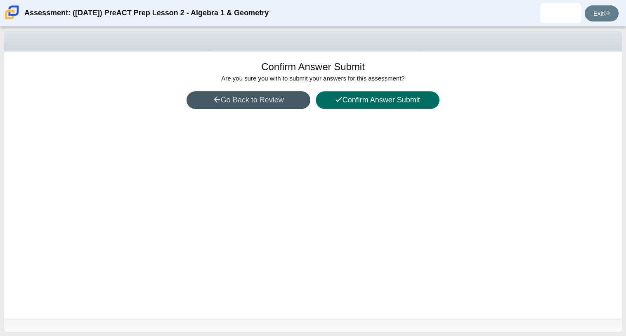 Image resolution: width=626 pixels, height=336 pixels. Describe the element at coordinates (12, 12) in the screenshot. I see `img: Carmen School of Science & Technology` at that location.